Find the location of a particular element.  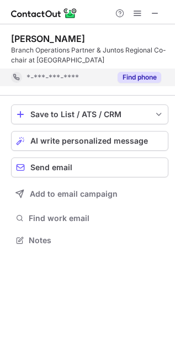

button: Find work email is located at coordinates (90, 219).